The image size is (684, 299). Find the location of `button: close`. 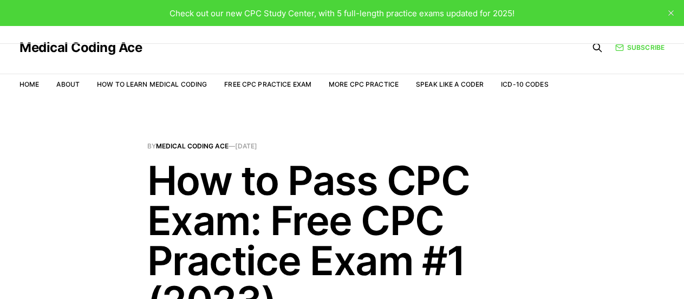

button: close is located at coordinates (671, 13).